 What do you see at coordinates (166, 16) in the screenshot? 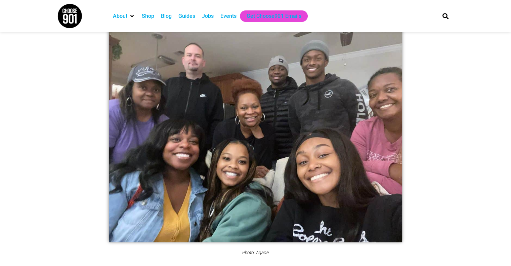
I see `div: Blog` at bounding box center [166, 16].